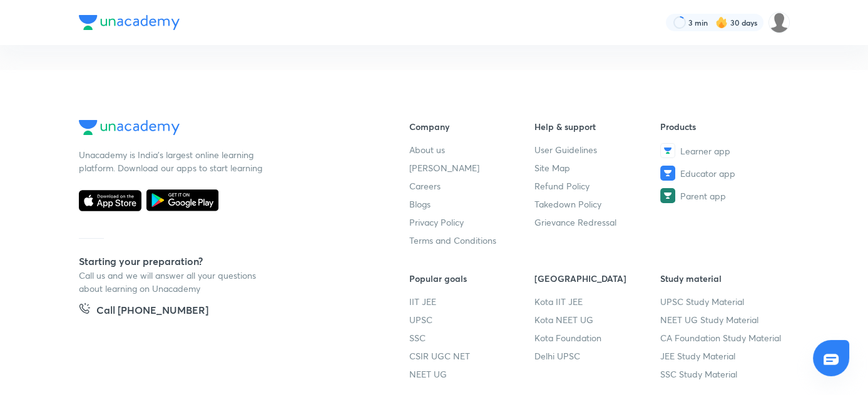  Describe the element at coordinates (723, 195) in the screenshot. I see `a: Parent app` at that location.